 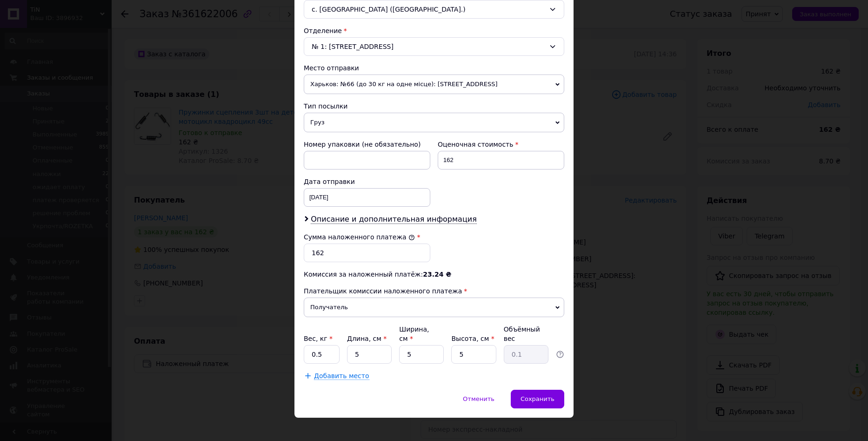 I want to click on label: Высота, см, so click(x=472, y=339).